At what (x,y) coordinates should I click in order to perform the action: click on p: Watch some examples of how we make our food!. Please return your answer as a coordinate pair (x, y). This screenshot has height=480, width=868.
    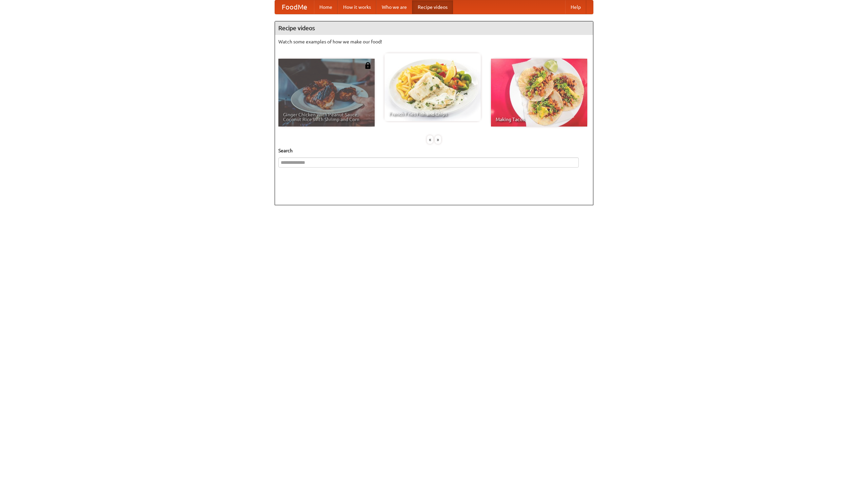
    Looking at the image, I should click on (434, 42).